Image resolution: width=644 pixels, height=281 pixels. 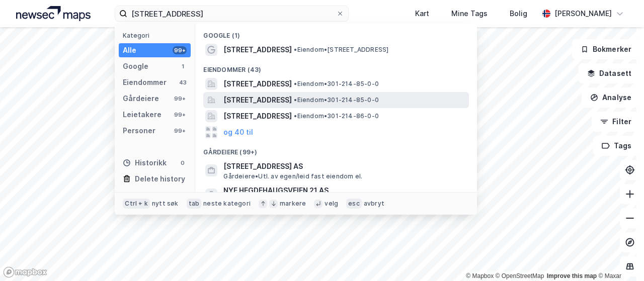 What do you see at coordinates (144, 163) in the screenshot?
I see `div: Historikk` at bounding box center [144, 163].